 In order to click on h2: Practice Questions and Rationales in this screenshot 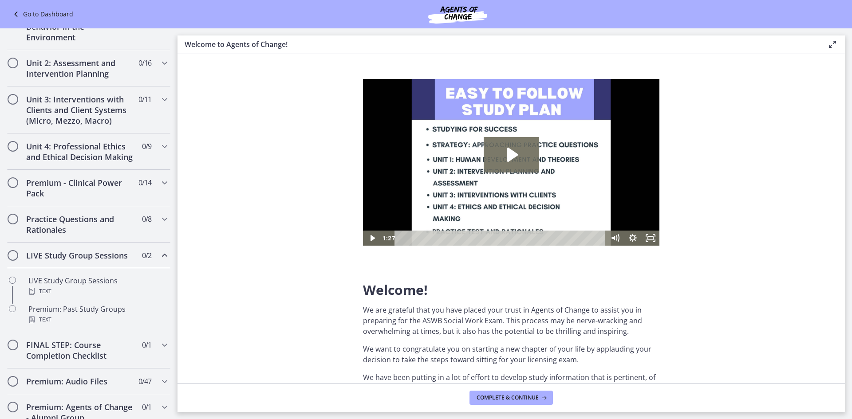, I will do `click(80, 224)`.